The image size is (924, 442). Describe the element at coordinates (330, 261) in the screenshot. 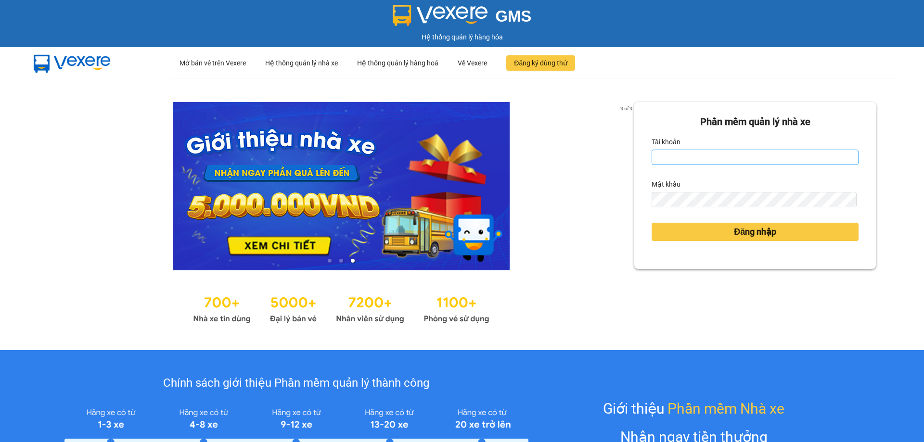

I see `li: slide item 1` at that location.